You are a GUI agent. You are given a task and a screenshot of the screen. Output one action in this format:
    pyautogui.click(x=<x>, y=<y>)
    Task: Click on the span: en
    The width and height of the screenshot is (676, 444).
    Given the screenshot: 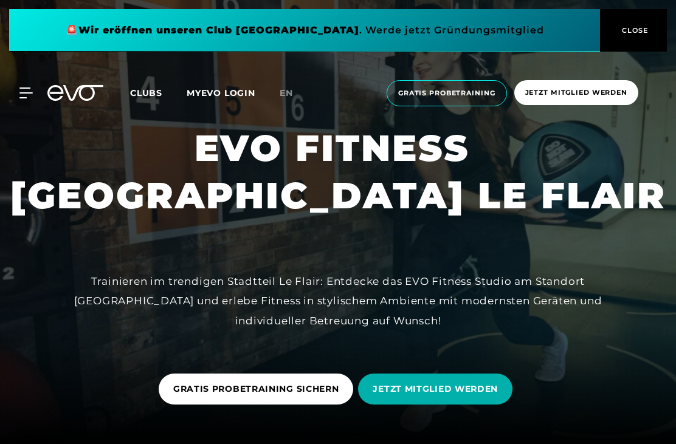 What is the action you would take?
    pyautogui.click(x=286, y=93)
    